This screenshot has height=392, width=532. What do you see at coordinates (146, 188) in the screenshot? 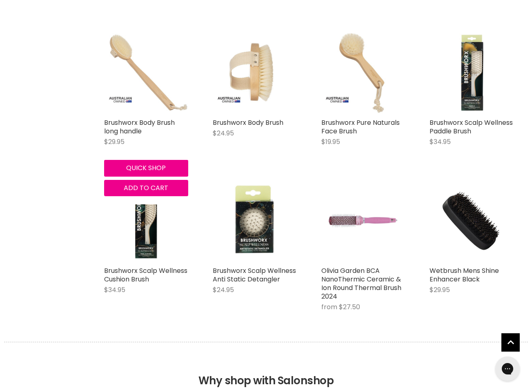
I see `button: Add to cart` at bounding box center [146, 188].